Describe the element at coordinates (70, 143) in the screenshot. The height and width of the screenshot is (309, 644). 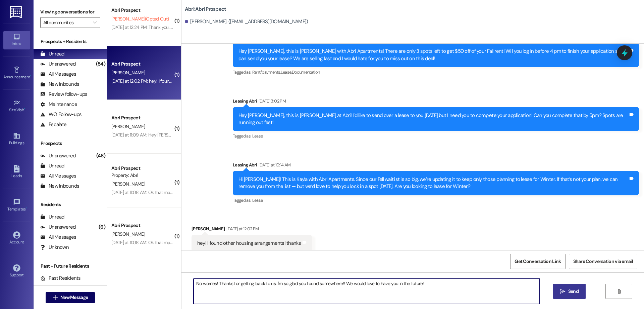
I see `div: Prospects` at that location.